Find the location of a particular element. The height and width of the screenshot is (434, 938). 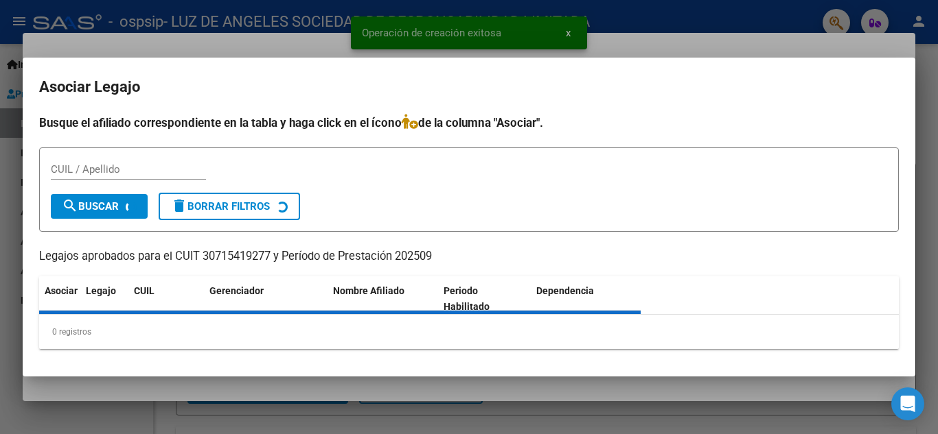

div: Open Intercom Messenger is located at coordinates (907, 404).